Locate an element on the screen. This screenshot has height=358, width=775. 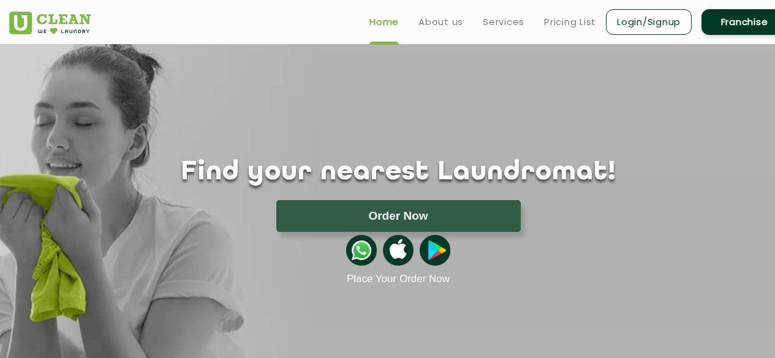
a: Pricing List is located at coordinates (569, 22).